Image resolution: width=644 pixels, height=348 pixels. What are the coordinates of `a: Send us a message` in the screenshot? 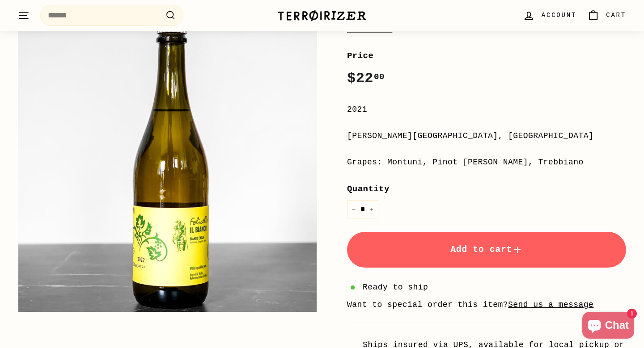 It's located at (550, 305).